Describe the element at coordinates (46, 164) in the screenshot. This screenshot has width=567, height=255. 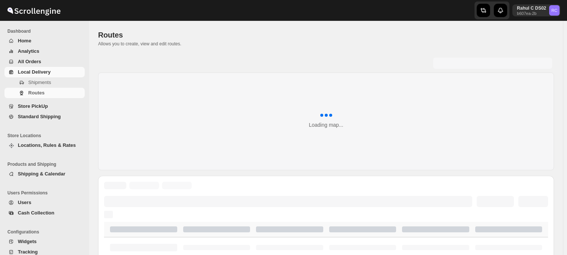
I see `span: Products and Shipping` at that location.